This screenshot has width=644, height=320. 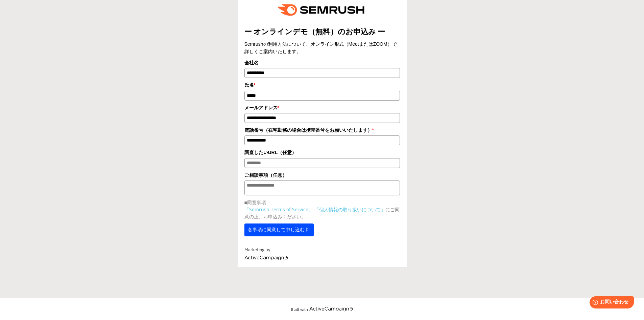 I want to click on a: 「Semrush Terms of Service」, so click(x=279, y=209).